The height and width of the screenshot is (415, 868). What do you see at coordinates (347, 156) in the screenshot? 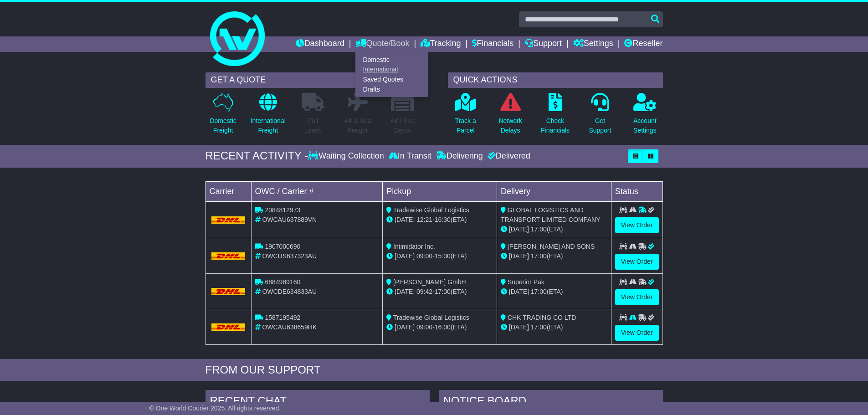
I see `div: Waiting Collection` at bounding box center [347, 156].